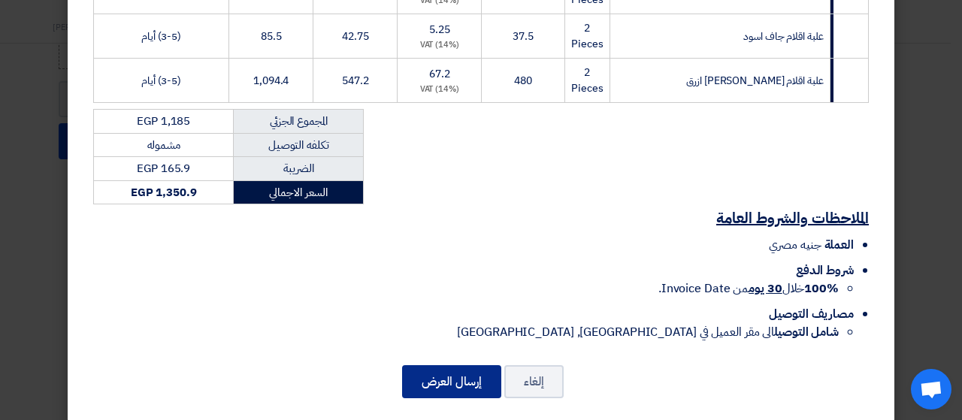  What do you see at coordinates (749, 289) in the screenshot?
I see `span: خلال من Invoice Date.` at bounding box center [749, 289].